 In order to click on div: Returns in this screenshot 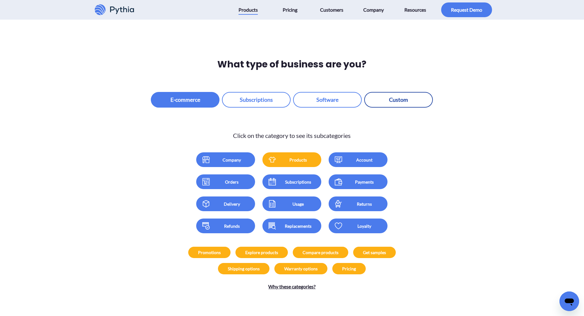, I will do `click(364, 204)`.